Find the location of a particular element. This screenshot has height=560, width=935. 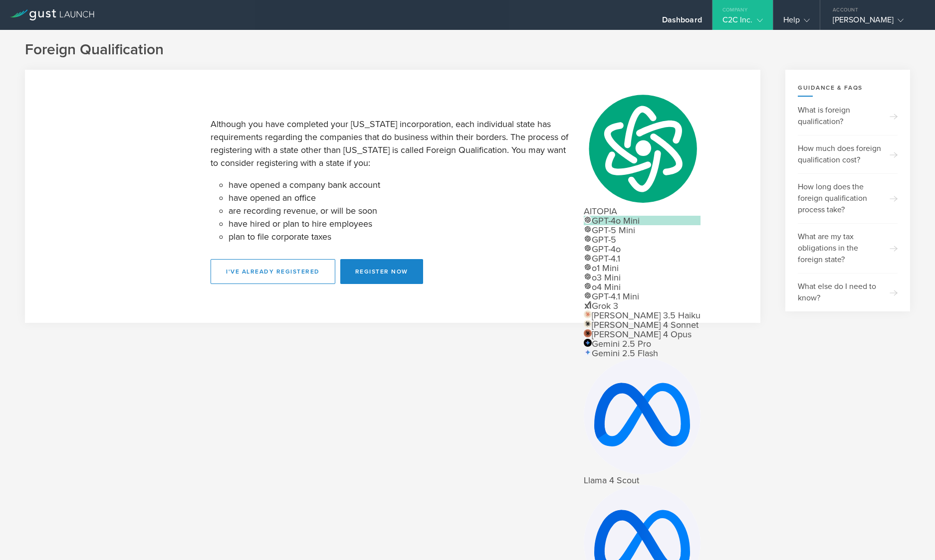

img: gemini-20-flash.svg is located at coordinates (588, 352).